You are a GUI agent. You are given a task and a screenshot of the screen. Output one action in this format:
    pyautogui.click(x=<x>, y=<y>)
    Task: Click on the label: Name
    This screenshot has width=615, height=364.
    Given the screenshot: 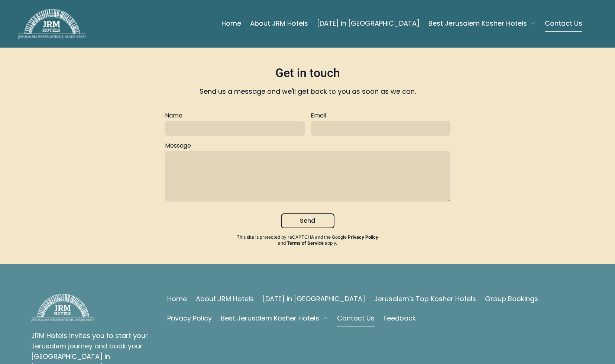 What is the action you would take?
    pyautogui.click(x=235, y=115)
    